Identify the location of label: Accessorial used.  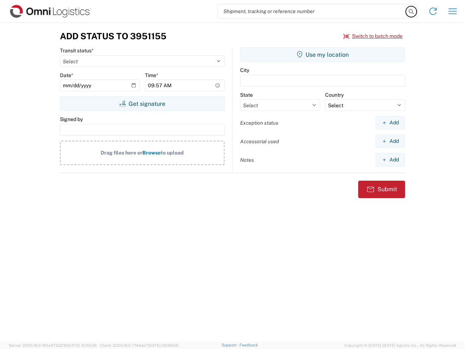
(259, 141).